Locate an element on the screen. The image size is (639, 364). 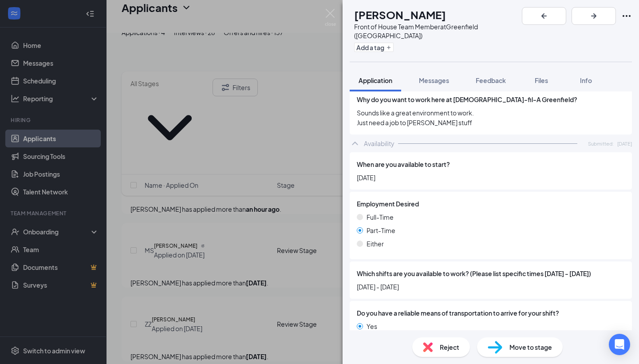
svg: Ellipses is located at coordinates (627, 16).